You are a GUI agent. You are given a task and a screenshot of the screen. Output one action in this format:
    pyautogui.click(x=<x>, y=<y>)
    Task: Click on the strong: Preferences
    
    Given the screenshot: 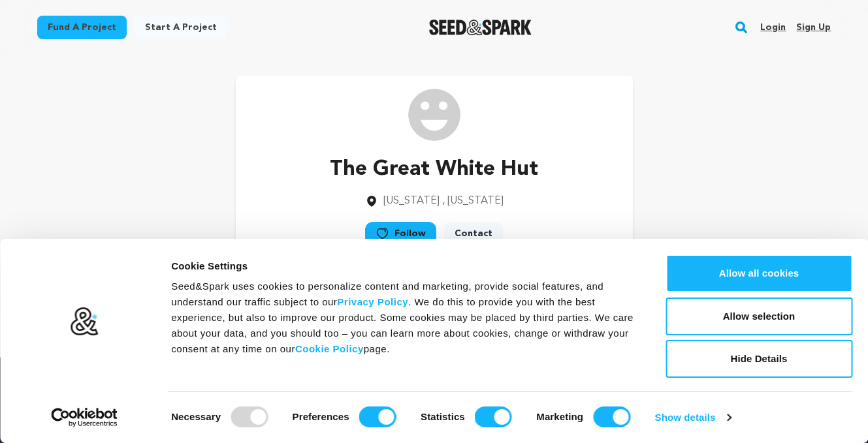 What is the action you would take?
    pyautogui.click(x=320, y=416)
    